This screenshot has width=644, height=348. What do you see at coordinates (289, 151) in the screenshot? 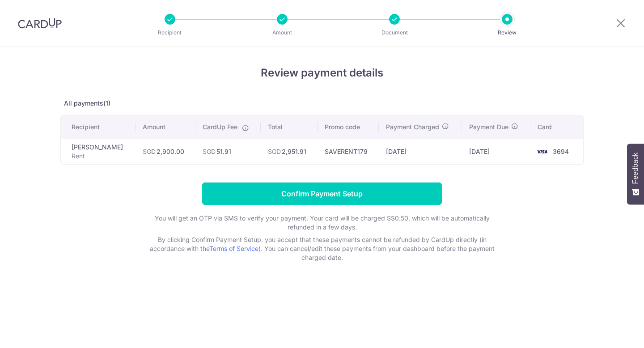
I see `td: 2,951.91` at bounding box center [289, 151].